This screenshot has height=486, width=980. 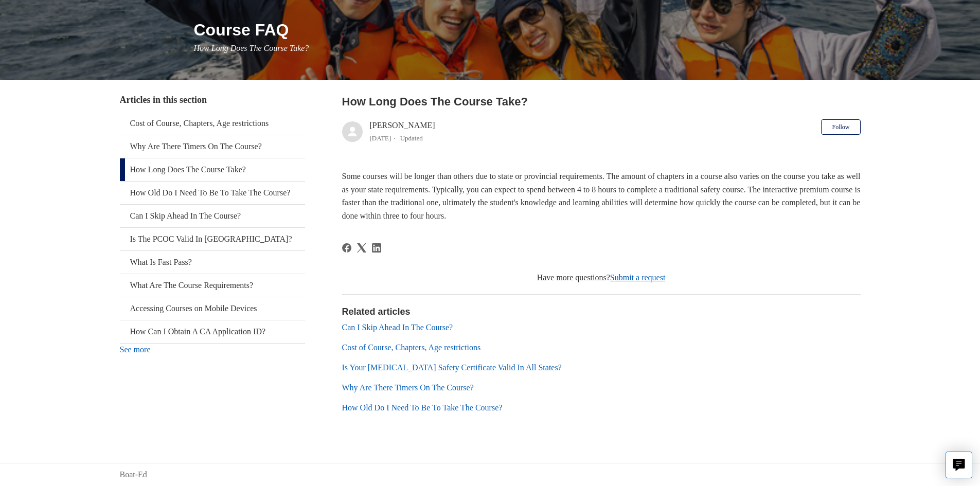 I want to click on a: How Long Does The Course Take?, so click(x=213, y=170).